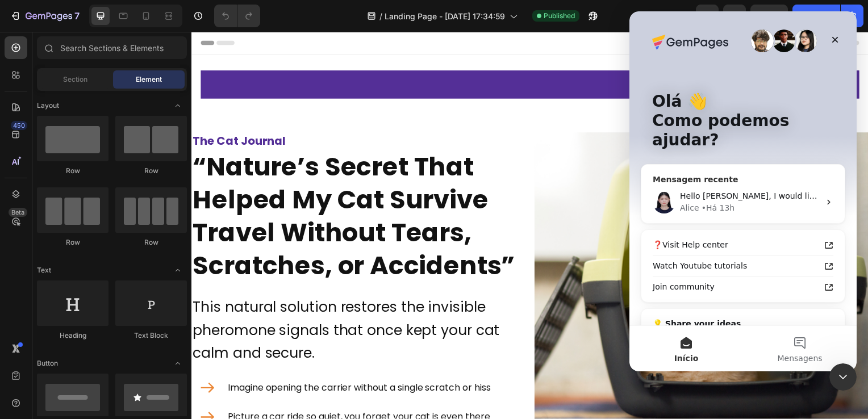 This screenshot has height=419, width=868. I want to click on button: Publish, so click(816, 16).